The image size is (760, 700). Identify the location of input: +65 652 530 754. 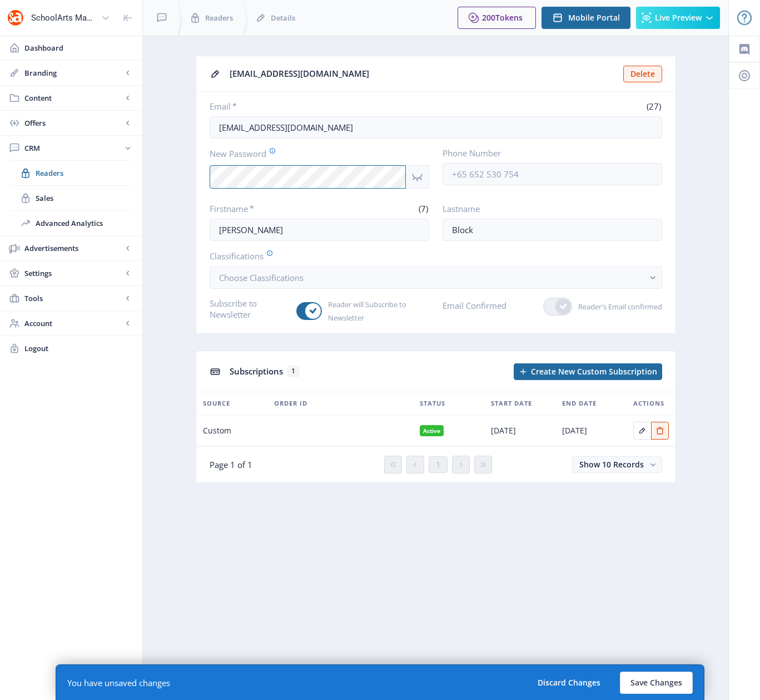
(552, 174).